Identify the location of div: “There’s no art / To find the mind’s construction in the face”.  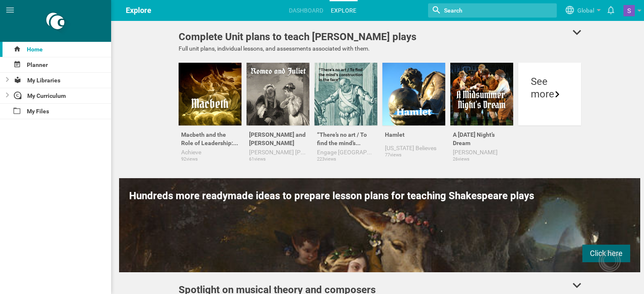
(346, 137).